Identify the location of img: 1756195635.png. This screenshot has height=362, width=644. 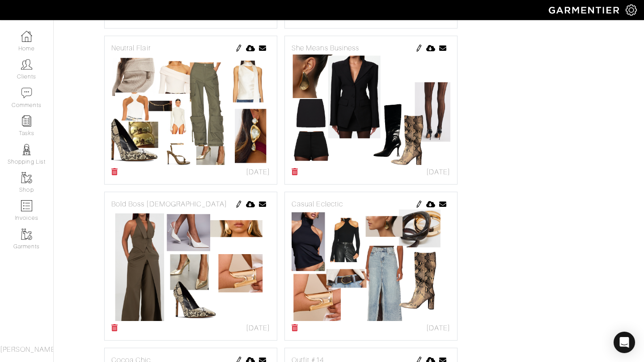
(370, 110).